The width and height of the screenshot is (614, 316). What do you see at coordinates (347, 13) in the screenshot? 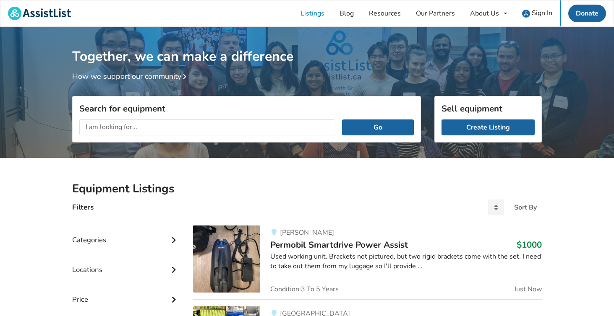
I see `a: Blog` at bounding box center [347, 13].